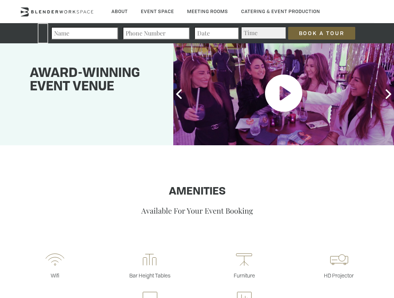  I want to click on p: Bar Height Tables, so click(150, 275).